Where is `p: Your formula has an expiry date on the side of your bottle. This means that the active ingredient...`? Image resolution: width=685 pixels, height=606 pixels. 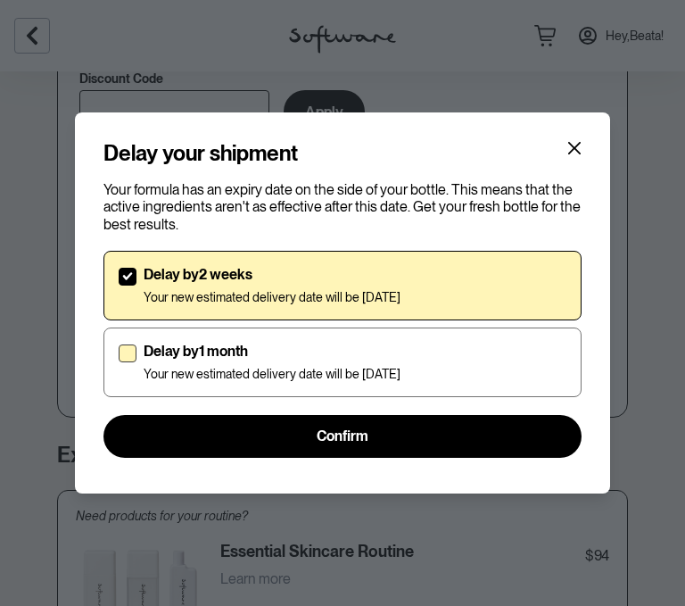 p: Your formula has an expiry date on the side of your bottle. This means that the active ingredient... is located at coordinates (342, 207).